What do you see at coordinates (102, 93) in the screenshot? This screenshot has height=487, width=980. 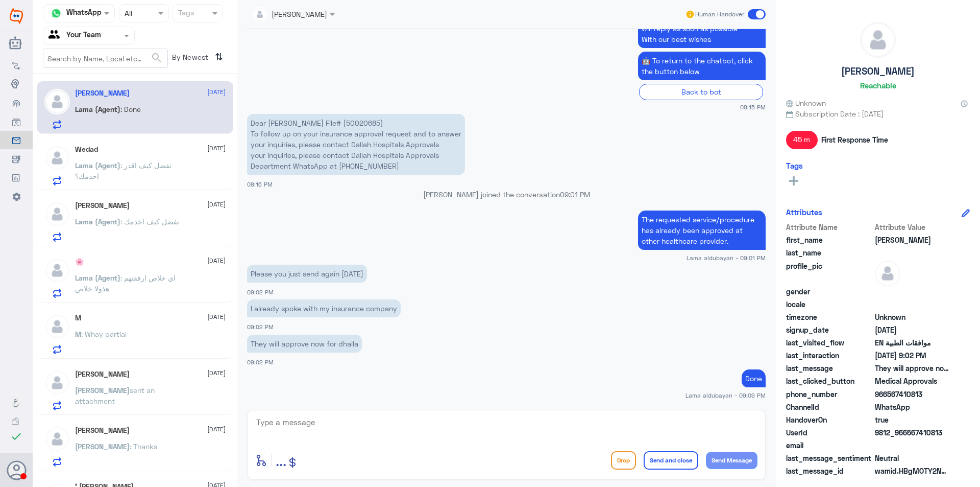 I see `h5: Osman` at bounding box center [102, 93].